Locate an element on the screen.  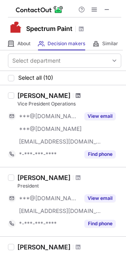
span: Decision makers is located at coordinates (66, 44).